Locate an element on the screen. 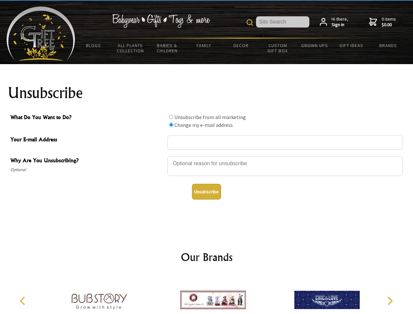 The width and height of the screenshot is (413, 314). span: 0 items is located at coordinates (388, 22).